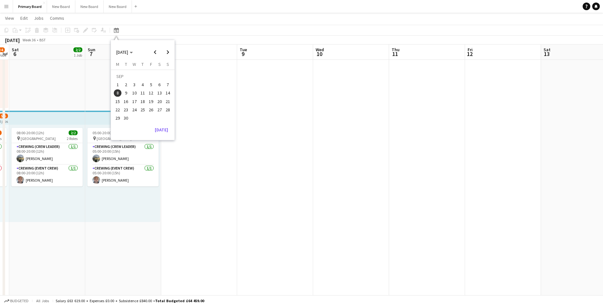  Describe the element at coordinates (134, 93) in the screenshot. I see `button: 10-09-2025` at that location.